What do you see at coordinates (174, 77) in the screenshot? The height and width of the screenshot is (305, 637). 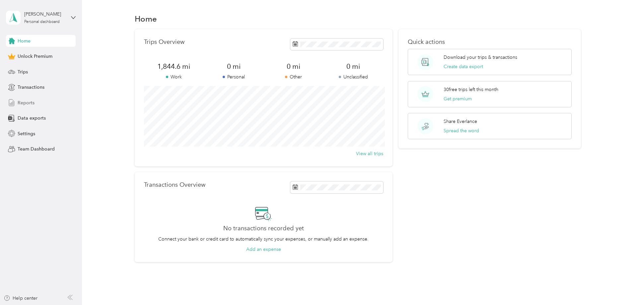 I see `p: Work` at bounding box center [174, 77].